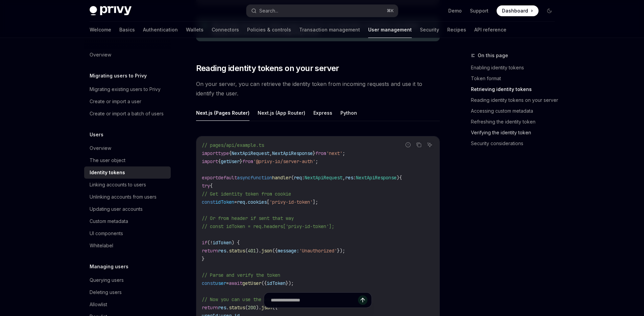 The height and width of the screenshot is (316, 644). I want to click on span: message:, so click(288, 250).